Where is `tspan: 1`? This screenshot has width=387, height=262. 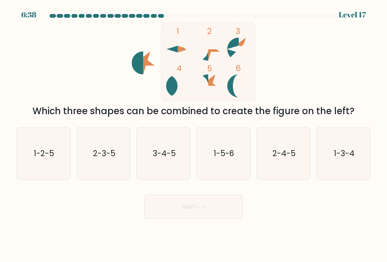
tspan: 1 is located at coordinates (178, 31).